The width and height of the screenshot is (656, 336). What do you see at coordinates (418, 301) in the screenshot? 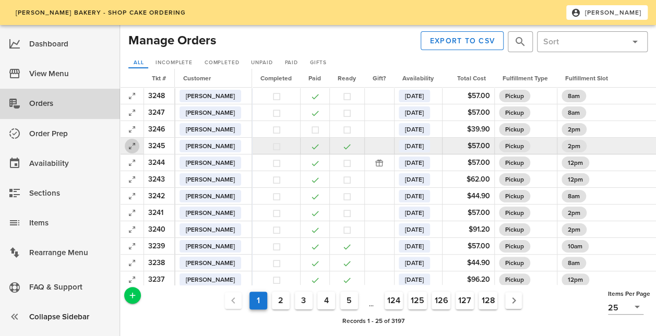
I see `button: Goto Page 125` at bounding box center [418, 301].